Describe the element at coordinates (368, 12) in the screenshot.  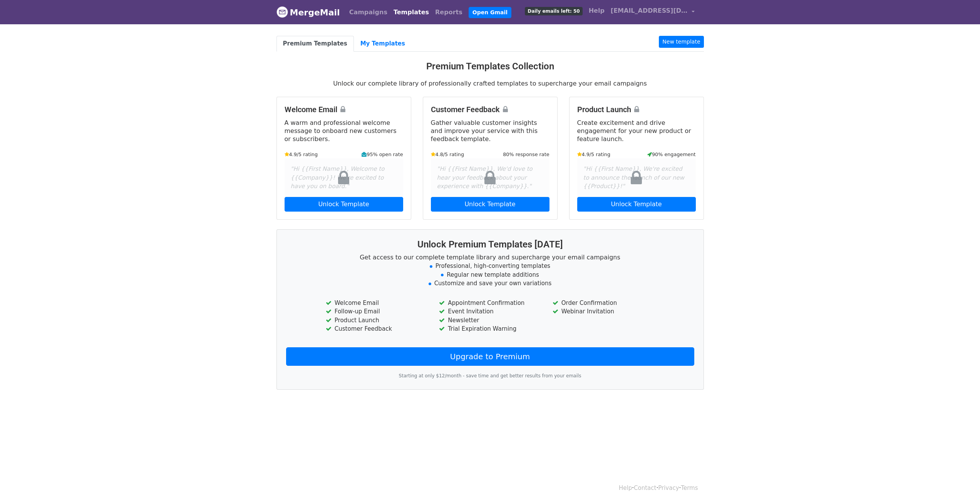
I see `a: Campaigns` at that location.